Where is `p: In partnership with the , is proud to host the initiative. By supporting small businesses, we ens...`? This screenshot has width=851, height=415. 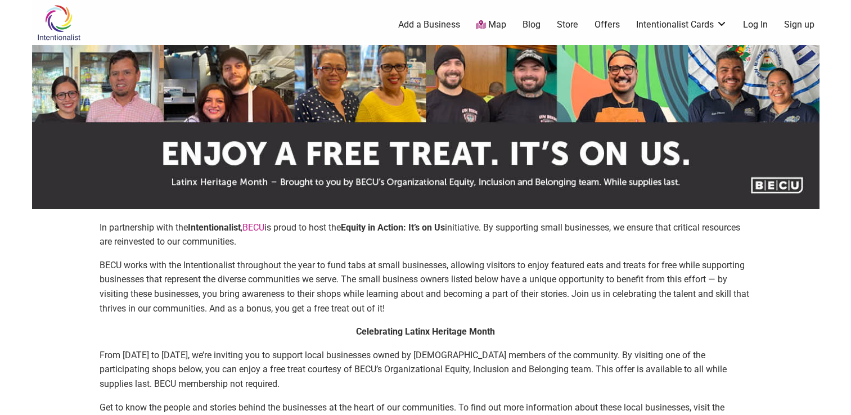 p: In partnership with the , is proud to host the initiative. By supporting small businesses, we ens... is located at coordinates (426, 235).